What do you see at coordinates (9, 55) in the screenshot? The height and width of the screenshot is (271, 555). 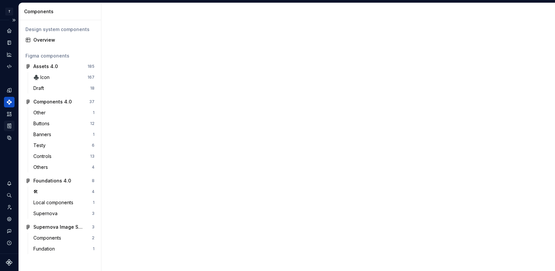 I see `a: Analytics` at bounding box center [9, 55].